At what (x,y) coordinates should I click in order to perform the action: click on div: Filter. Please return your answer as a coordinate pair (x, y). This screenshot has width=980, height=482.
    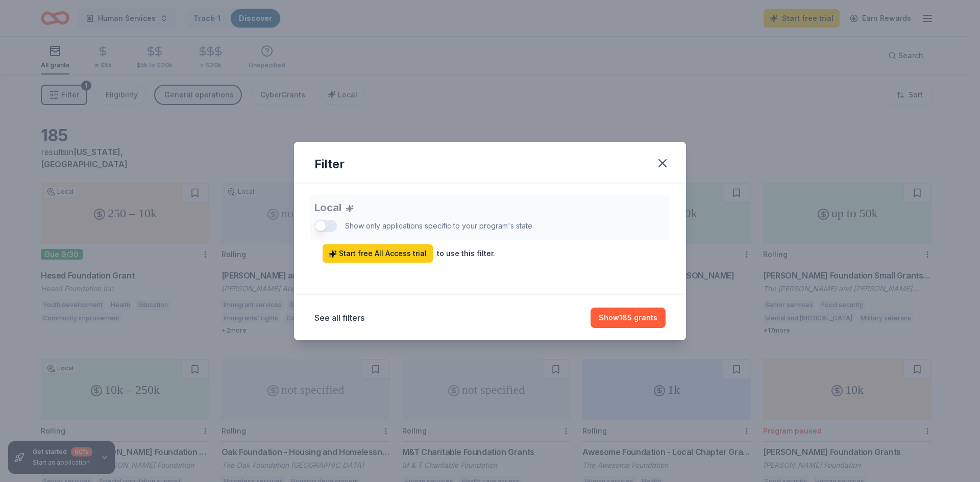
    Looking at the image, I should click on (329, 164).